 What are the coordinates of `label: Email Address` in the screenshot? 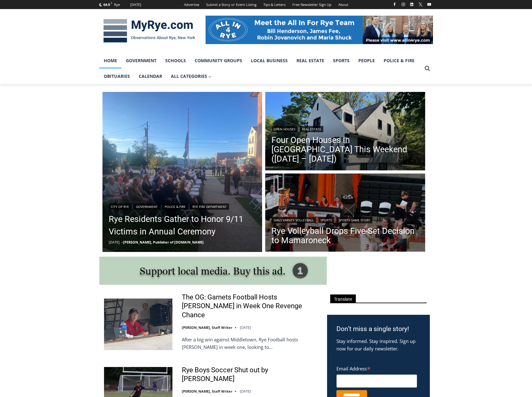 It's located at (377, 368).